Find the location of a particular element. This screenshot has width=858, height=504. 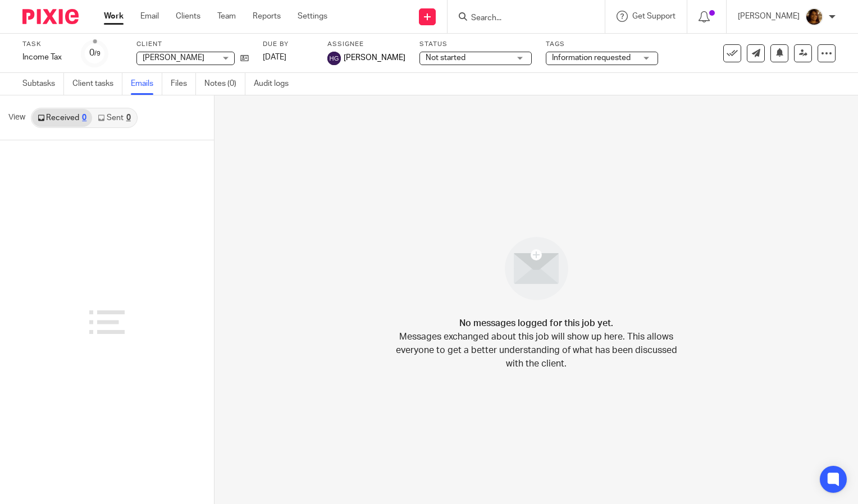

a: Emails is located at coordinates (146, 84).